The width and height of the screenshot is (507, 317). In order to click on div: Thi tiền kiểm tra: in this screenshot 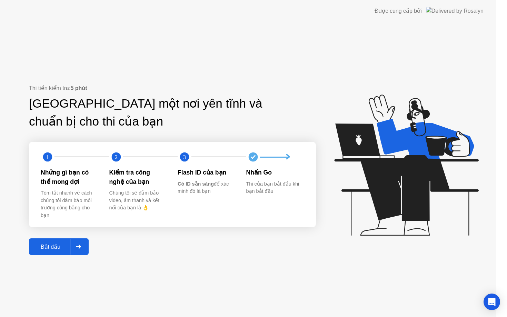, I will do `click(172, 88)`.